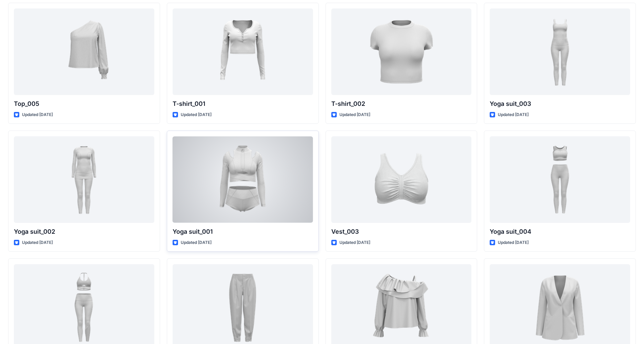  Describe the element at coordinates (402, 232) in the screenshot. I see `p: Vest_003` at that location.